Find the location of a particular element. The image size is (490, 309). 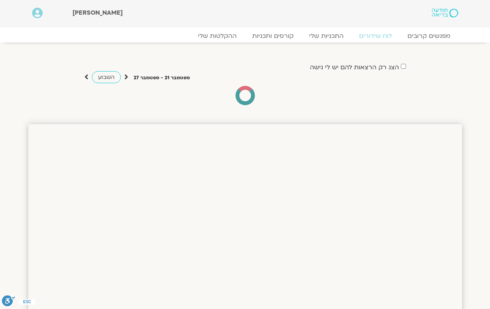

a: מפגשים קרובים is located at coordinates (428, 36).